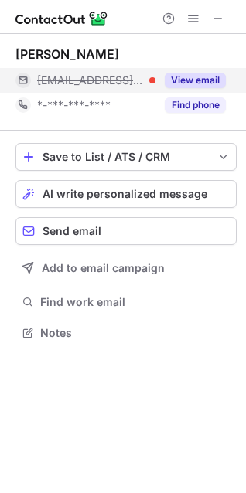  I want to click on img: ContactOut v5.3.10, so click(62, 19).